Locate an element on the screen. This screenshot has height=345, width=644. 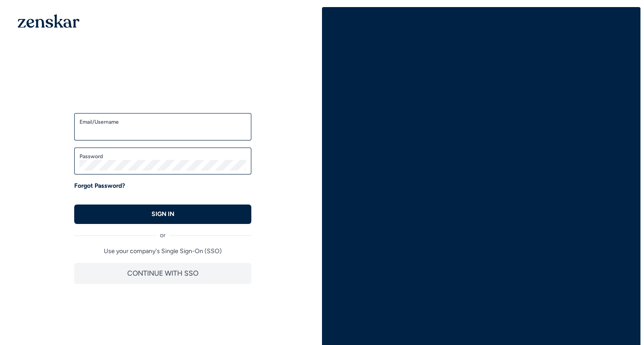
label: Email/Username is located at coordinates (163, 122).